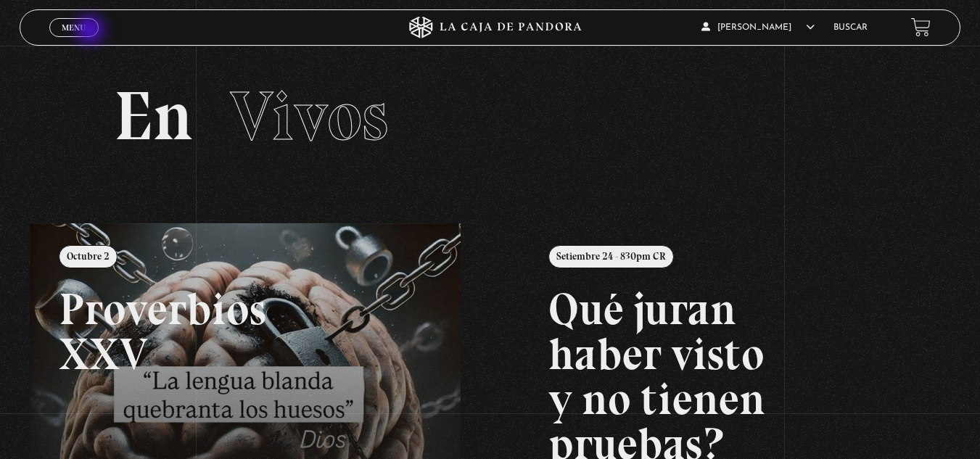 This screenshot has width=980, height=459. Describe the element at coordinates (309, 116) in the screenshot. I see `span: Vivos` at that location.